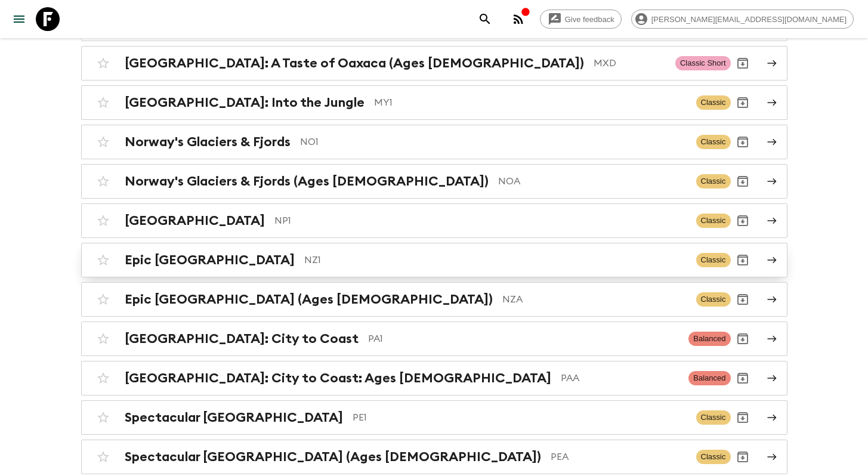  Describe the element at coordinates (629, 63) in the screenshot. I see `p: MXD` at that location.